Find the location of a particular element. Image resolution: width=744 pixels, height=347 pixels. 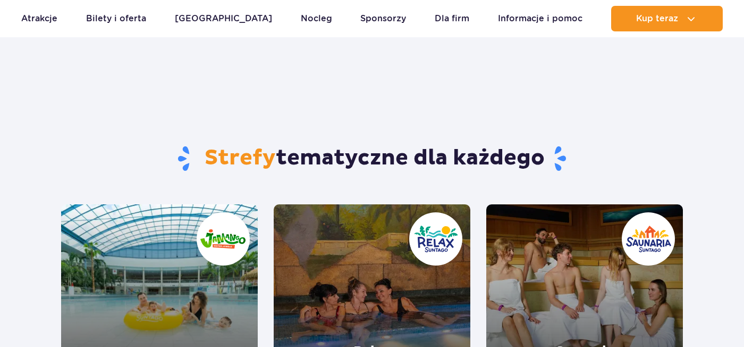

a: Bilety i oferta is located at coordinates (116, 19).